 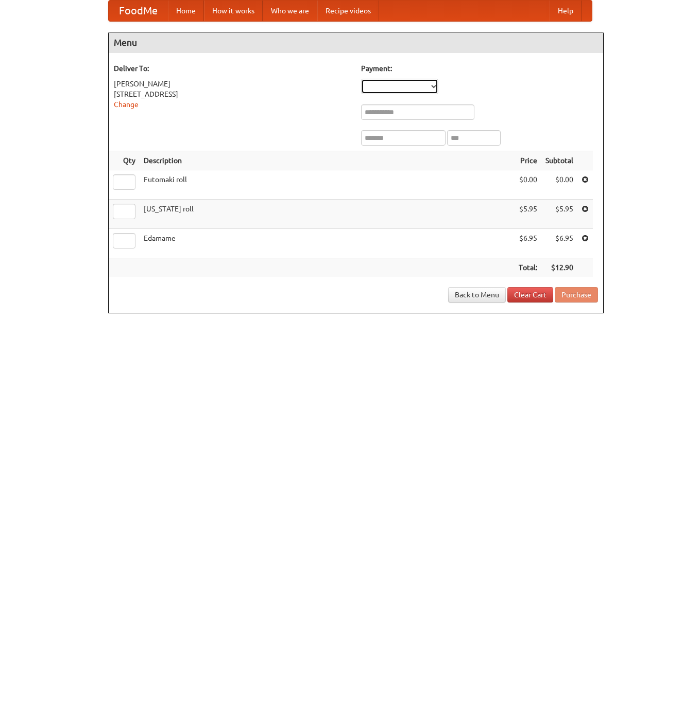 I want to click on a: Change, so click(x=126, y=104).